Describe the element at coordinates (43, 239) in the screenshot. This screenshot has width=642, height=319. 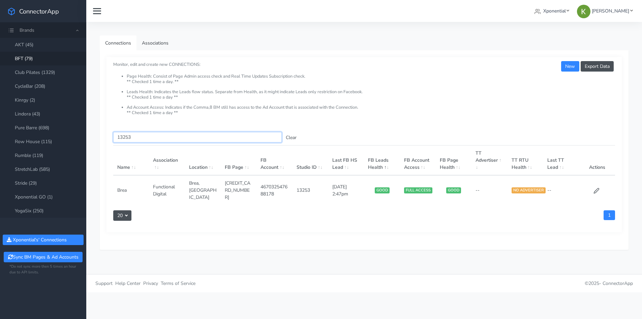
I see `button: Xponential's' Connections` at that location.